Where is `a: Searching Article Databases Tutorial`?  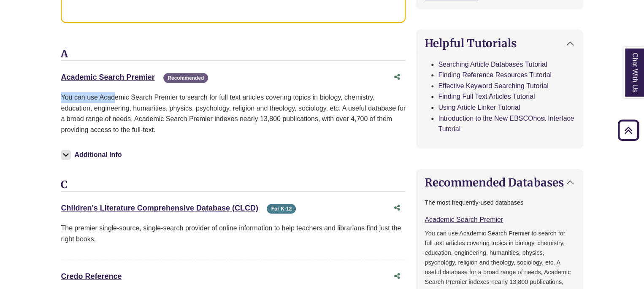 a: Searching Article Databases Tutorial is located at coordinates (493, 64).